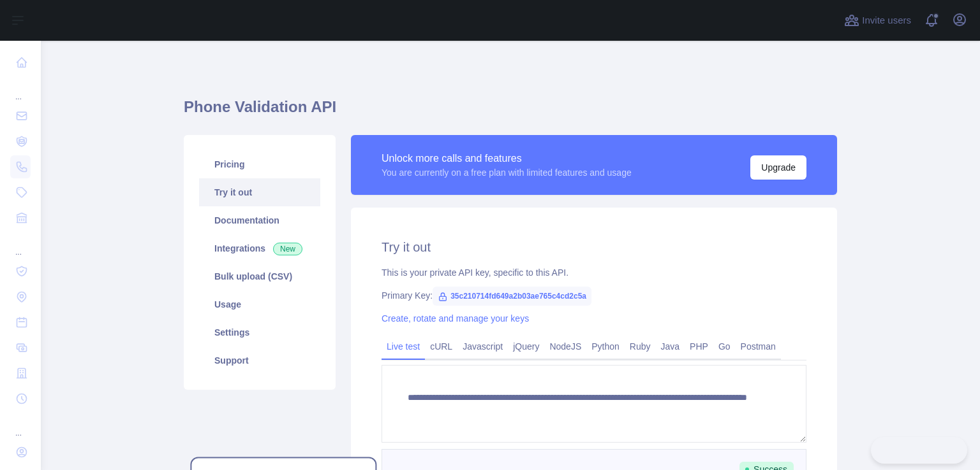 Image resolution: width=980 pixels, height=470 pixels. What do you see at coordinates (260, 249) in the screenshot?
I see `a: Integrations New` at bounding box center [260, 249].